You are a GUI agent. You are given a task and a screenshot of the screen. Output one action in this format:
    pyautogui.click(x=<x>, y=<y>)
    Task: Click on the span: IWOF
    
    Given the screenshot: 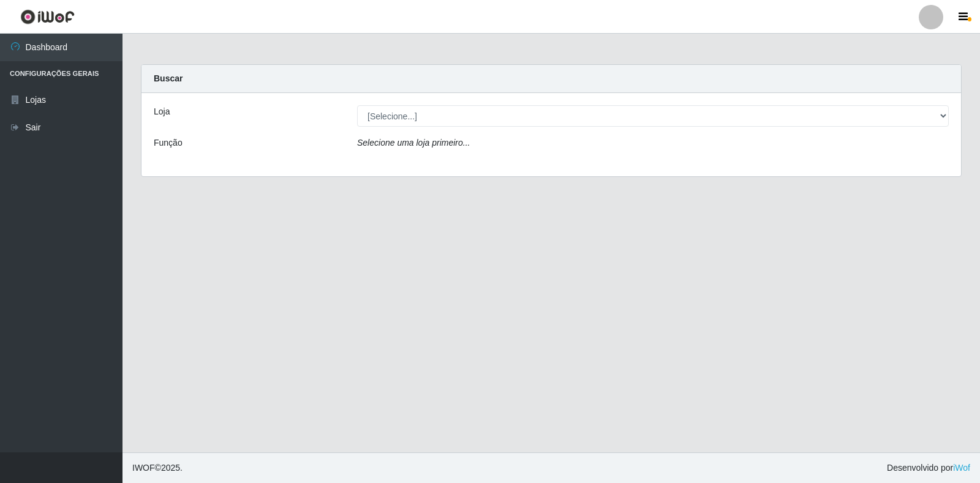 What is the action you would take?
    pyautogui.click(x=143, y=468)
    